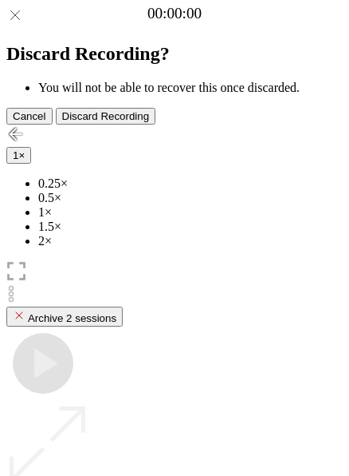  What do you see at coordinates (191, 88) in the screenshot?
I see `li: You will not be able to recover this once discarded.` at bounding box center [191, 88].